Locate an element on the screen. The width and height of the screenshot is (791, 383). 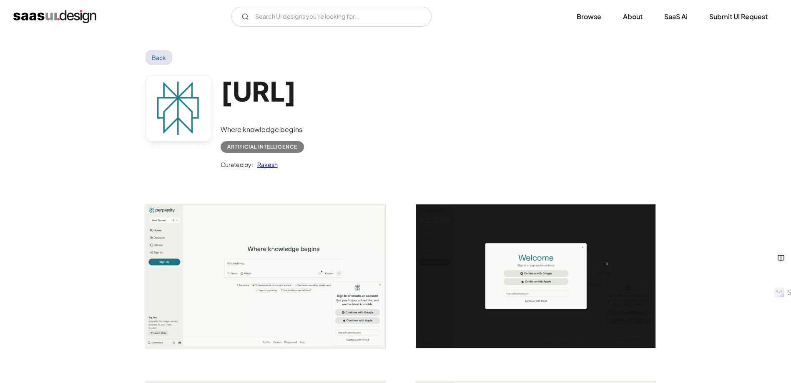
div: Curated by: is located at coordinates (237, 165).